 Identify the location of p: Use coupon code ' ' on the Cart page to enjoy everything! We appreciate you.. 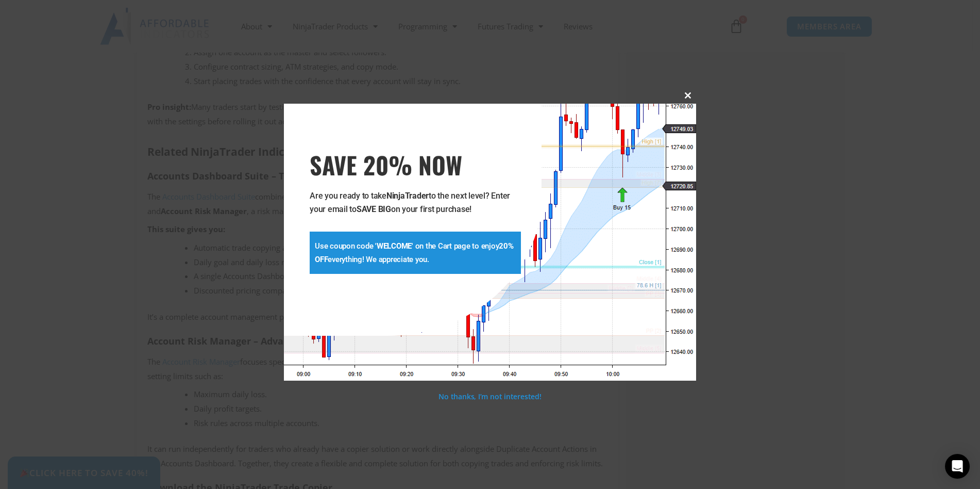
(415, 253).